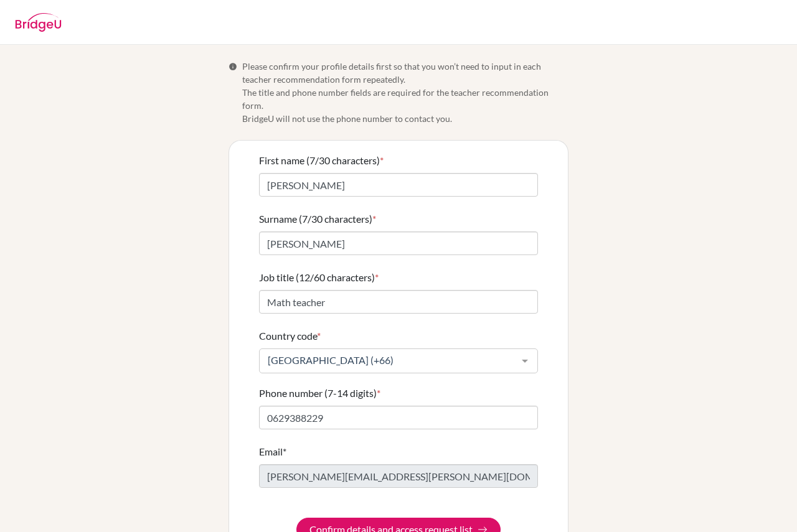 The image size is (797, 532). I want to click on label: Job title (12/60 characters), so click(318, 278).